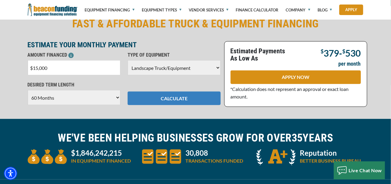 Image resolution: width=391 pixels, height=184 pixels. I want to click on p: Reputation, so click(331, 153).